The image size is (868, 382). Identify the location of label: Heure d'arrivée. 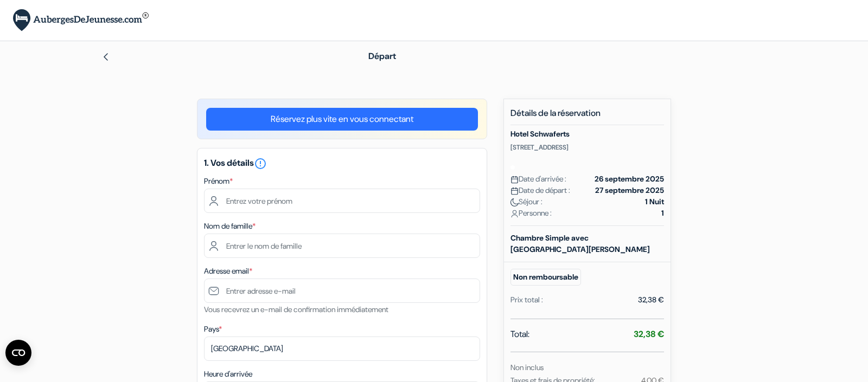
(228, 374).